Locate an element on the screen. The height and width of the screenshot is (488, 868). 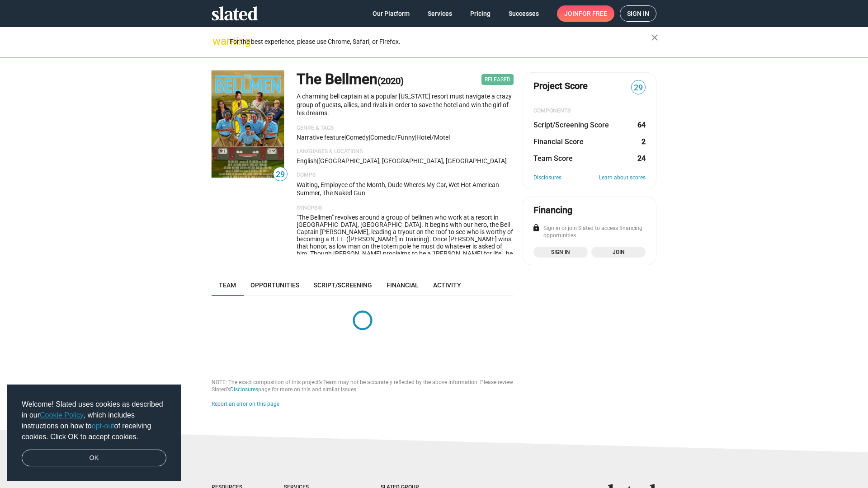
a: Successes is located at coordinates (524, 14).